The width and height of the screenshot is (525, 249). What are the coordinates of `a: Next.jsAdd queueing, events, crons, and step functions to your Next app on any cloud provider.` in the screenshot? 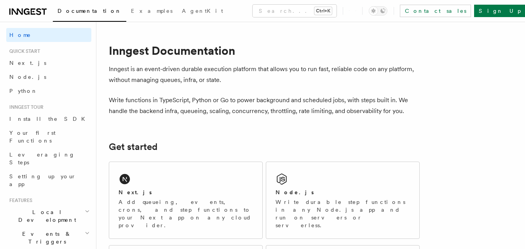 It's located at (186, 200).